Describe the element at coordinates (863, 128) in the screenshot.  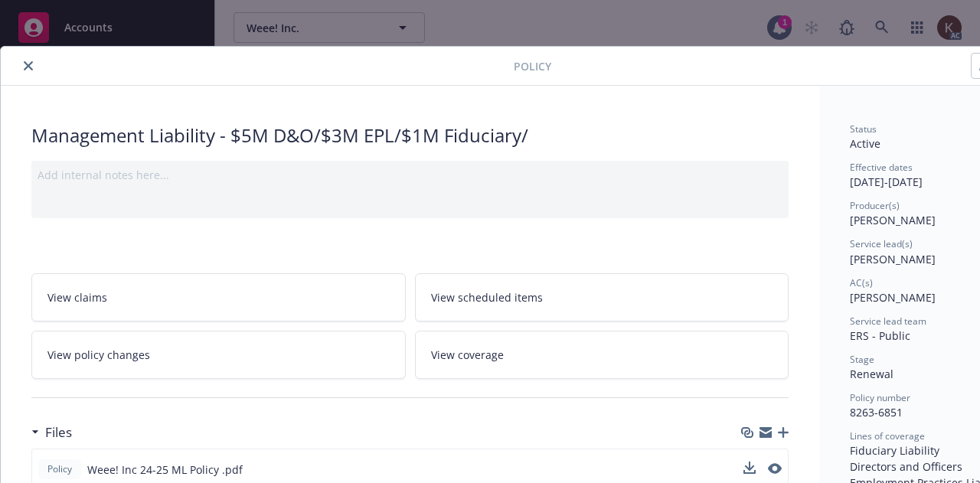
I see `span: Status` at that location.